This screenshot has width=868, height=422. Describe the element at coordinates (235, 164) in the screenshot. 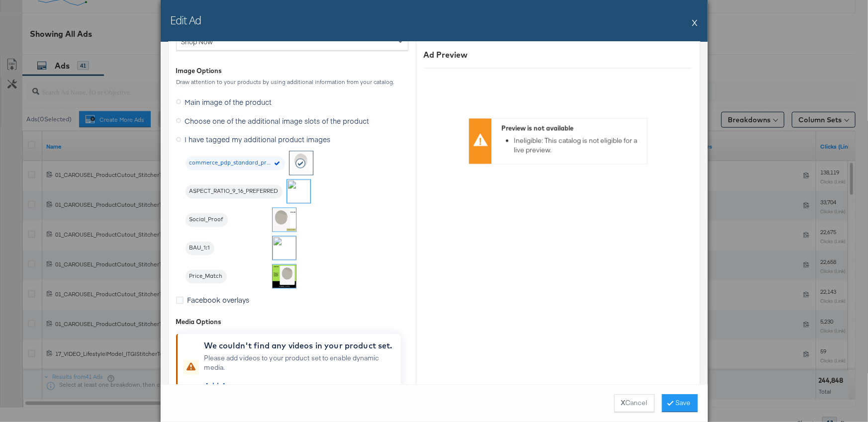

I see `div: commerce_pdp_standard_preferred` at that location.